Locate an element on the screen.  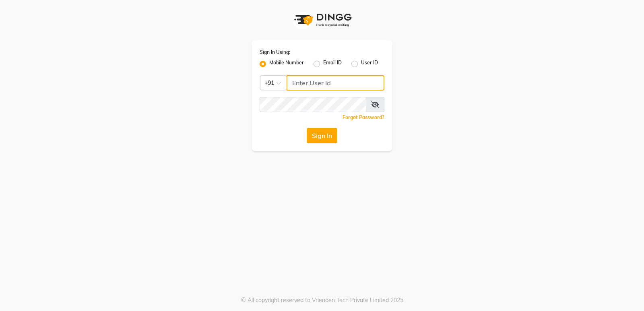
label: Sign In Using: is located at coordinates (275, 52).